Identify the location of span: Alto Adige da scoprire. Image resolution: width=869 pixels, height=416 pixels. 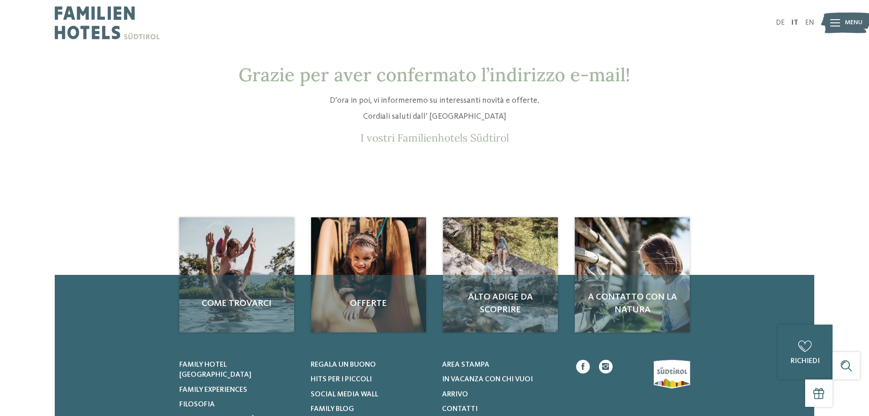
(501, 303).